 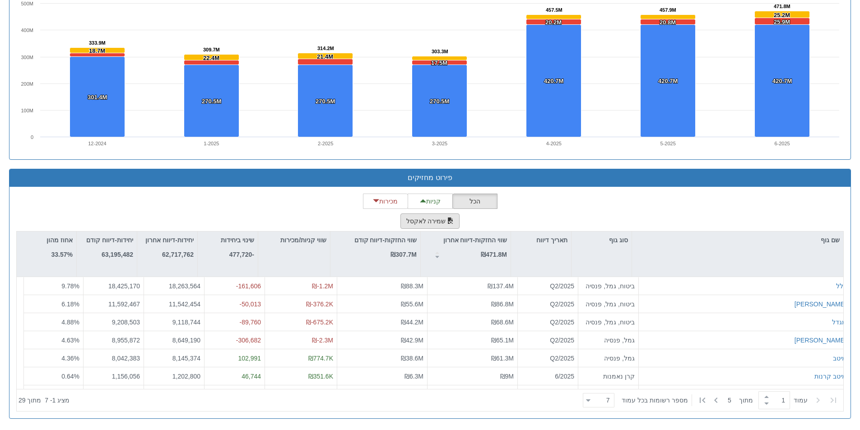 I want to click on span: ₪9M, so click(x=507, y=376).